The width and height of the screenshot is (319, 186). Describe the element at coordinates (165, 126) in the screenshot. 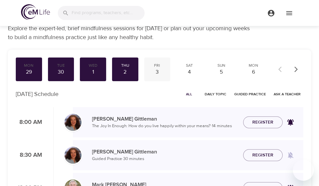

I see `p: The Joy In Enough: How do you live happily within your means? · 14 minutes` at that location.